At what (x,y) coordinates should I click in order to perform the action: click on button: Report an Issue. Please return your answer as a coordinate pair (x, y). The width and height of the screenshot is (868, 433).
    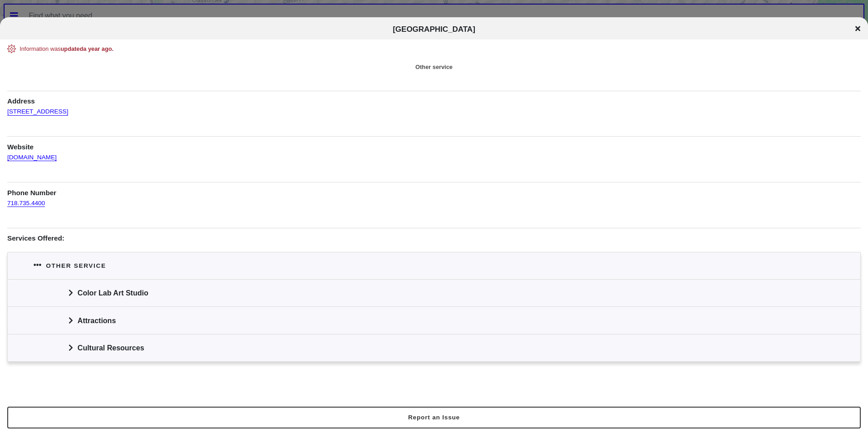
    Looking at the image, I should click on (434, 417).